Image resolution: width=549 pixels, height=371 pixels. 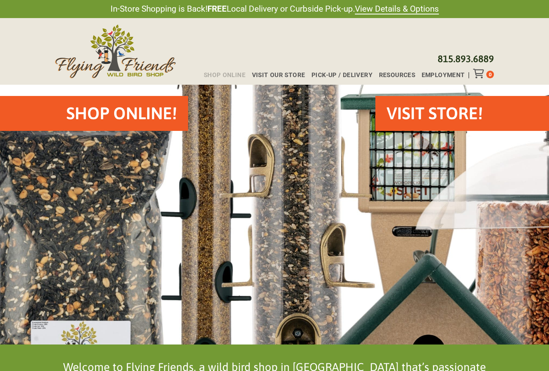 I want to click on a: Pick-up / Delivery, so click(x=339, y=75).